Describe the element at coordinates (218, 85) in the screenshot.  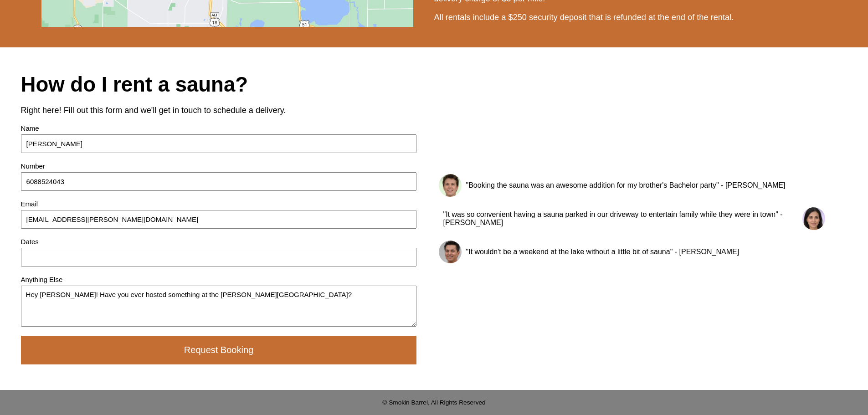
I see `div: How do I rent a sauna?` at that location.